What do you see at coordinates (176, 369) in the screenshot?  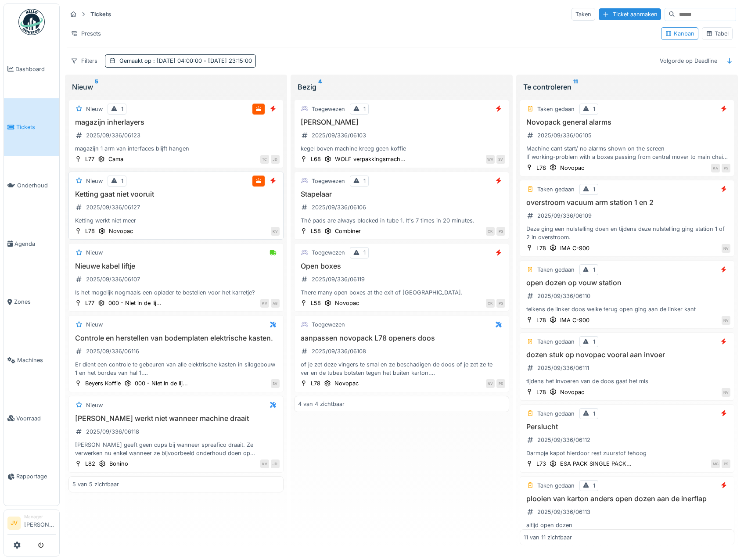 I see `div: Er dient een controle te gebeuren van alle elektrische kasten in silogebouw 1 en het bordes van h...` at bounding box center [176, 369].